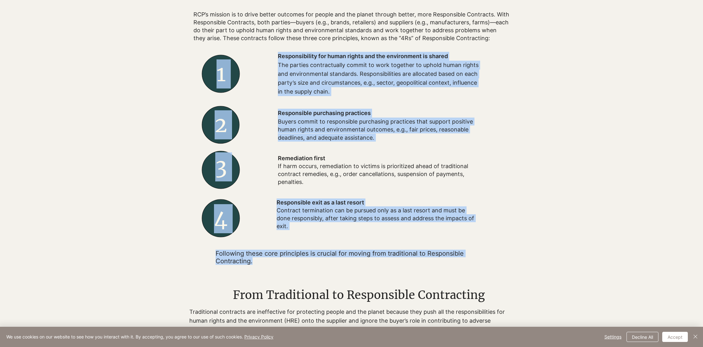 This screenshot has height=347, width=703. What do you see at coordinates (613, 337) in the screenshot?
I see `span: Settings` at bounding box center [613, 337].